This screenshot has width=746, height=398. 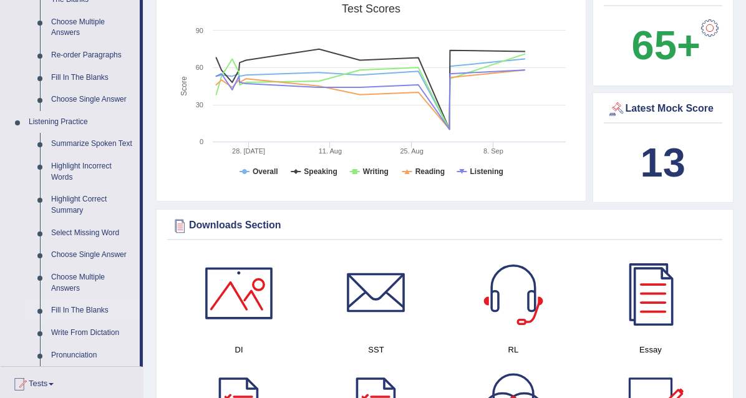 What do you see at coordinates (376, 349) in the screenshot?
I see `h4: SST` at bounding box center [376, 349].